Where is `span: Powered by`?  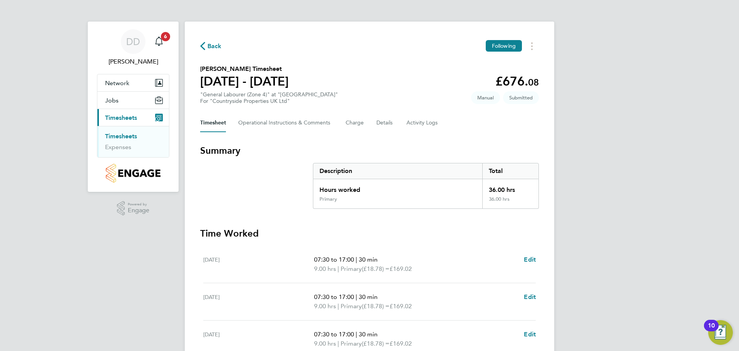
span: Powered by is located at coordinates (139, 204).